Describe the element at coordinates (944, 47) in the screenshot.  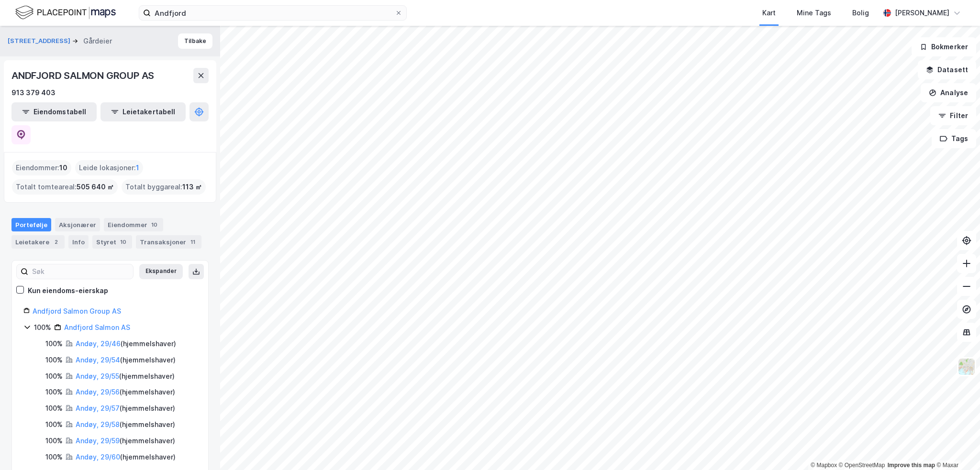
I see `button: Bokmerker` at that location.